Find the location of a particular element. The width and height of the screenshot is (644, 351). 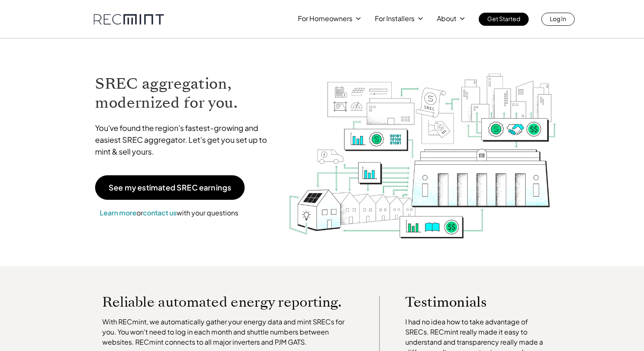

p: Testimonials is located at coordinates (468, 302).